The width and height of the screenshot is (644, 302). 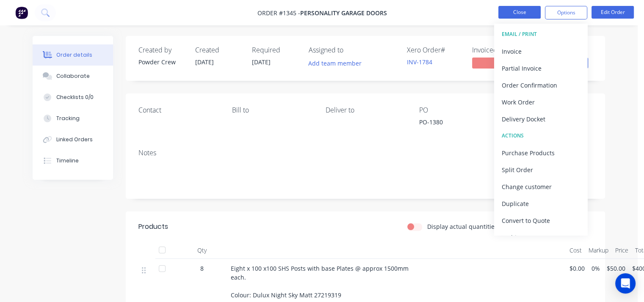 I want to click on div: Assigned to, so click(x=351, y=50).